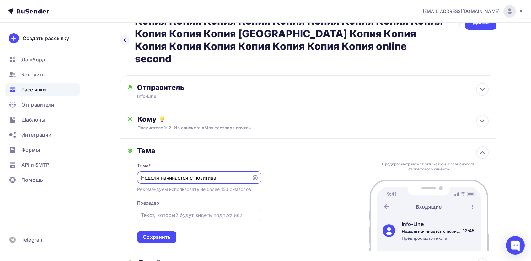 The image size is (531, 261). Describe the element at coordinates (42, 60) in the screenshot. I see `a: Дашборд` at that location.